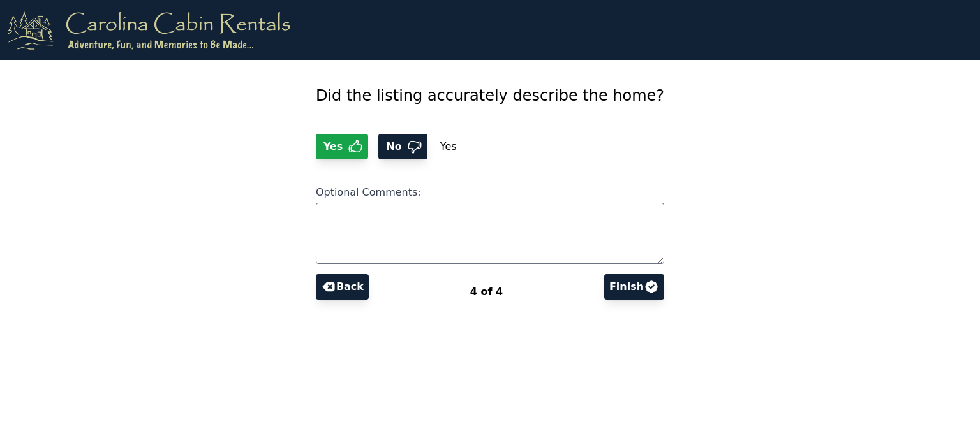  I want to click on span: Did the listing accurately describe the home?, so click(490, 95).